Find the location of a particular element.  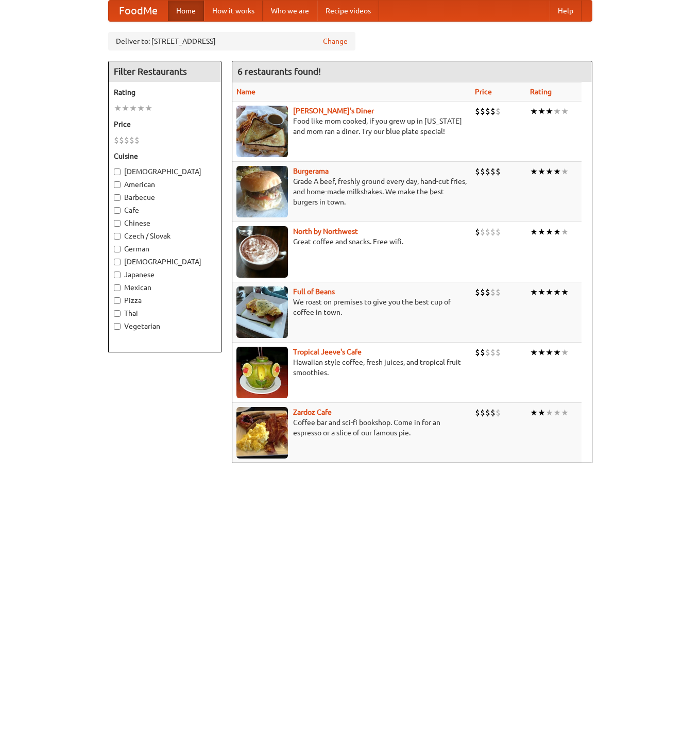

input: American is located at coordinates (117, 185).